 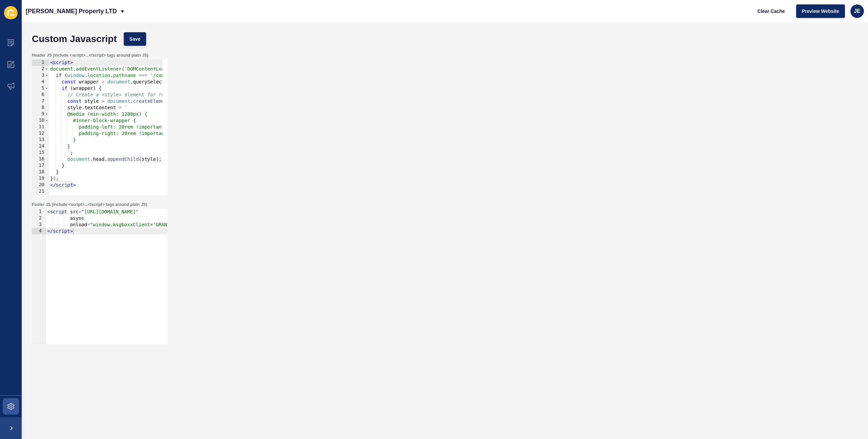 I want to click on div: 20, so click(x=40, y=185).